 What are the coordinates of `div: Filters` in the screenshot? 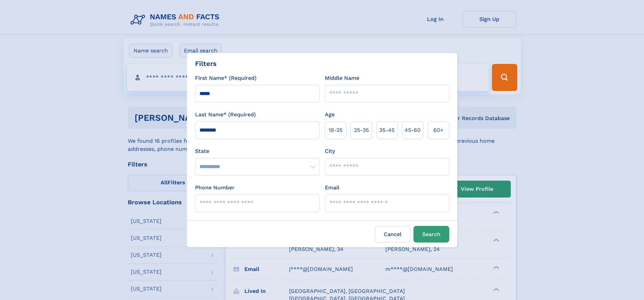 It's located at (206, 63).